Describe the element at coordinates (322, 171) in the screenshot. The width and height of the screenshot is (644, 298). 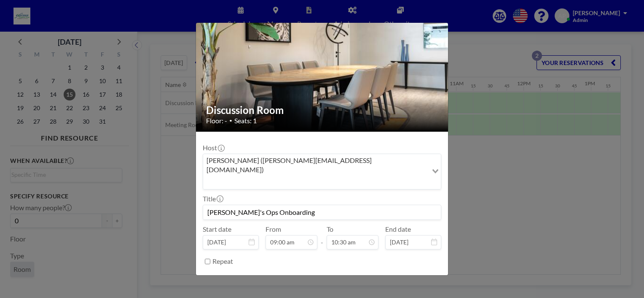
I see `div: Search for option` at that location.